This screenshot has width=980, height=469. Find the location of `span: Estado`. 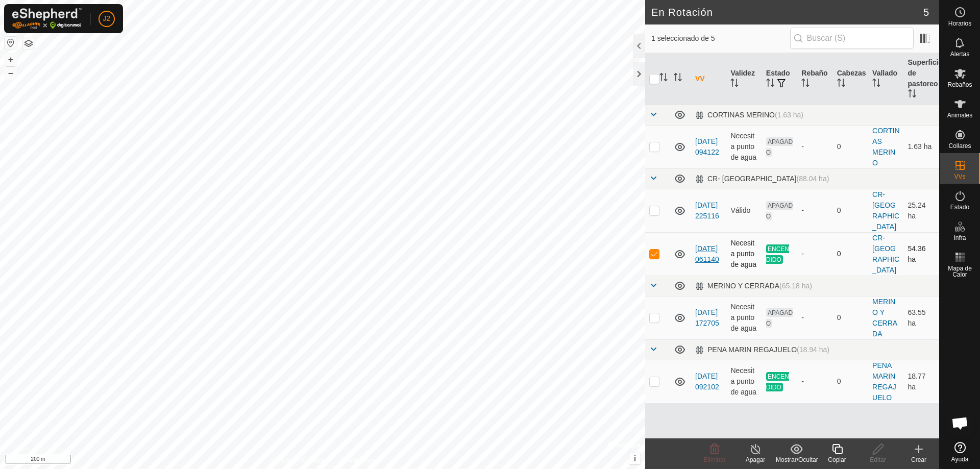

span: Estado is located at coordinates (959, 207).